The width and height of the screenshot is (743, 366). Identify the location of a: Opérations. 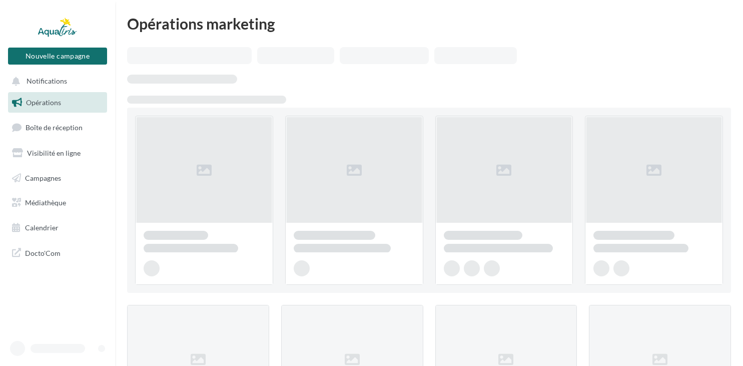
(58, 103).